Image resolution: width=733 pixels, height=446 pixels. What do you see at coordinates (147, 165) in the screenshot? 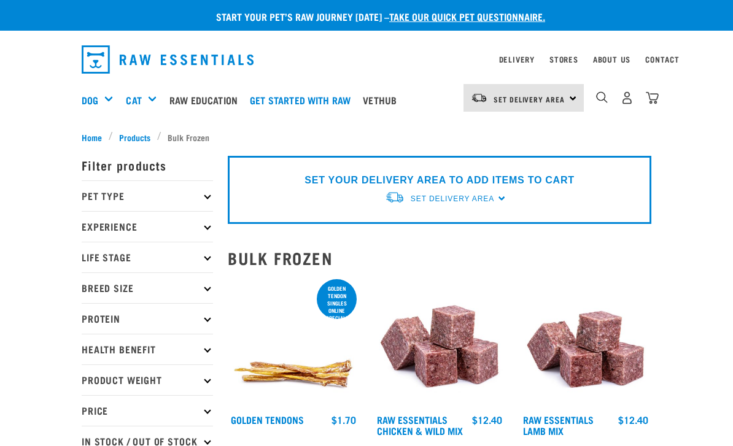
I see `p: Filter products` at bounding box center [147, 165].